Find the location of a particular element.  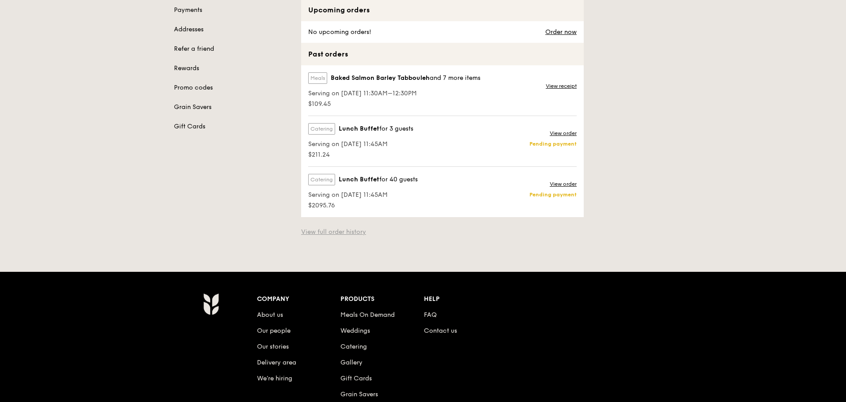

a: Delivery area is located at coordinates (276, 363).